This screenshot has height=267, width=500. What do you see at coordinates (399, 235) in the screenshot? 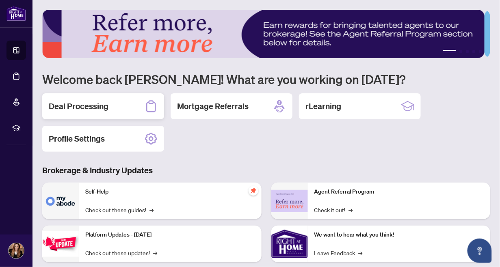
I see `p: We want to hear what you think!` at bounding box center [399, 235].